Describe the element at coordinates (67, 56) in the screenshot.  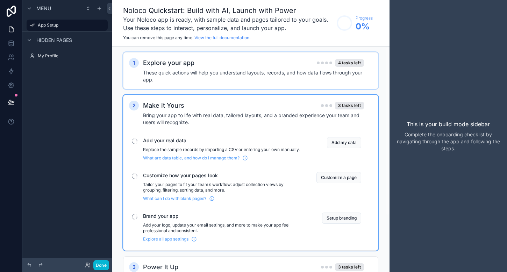
I see `a: My Profile` at that location.